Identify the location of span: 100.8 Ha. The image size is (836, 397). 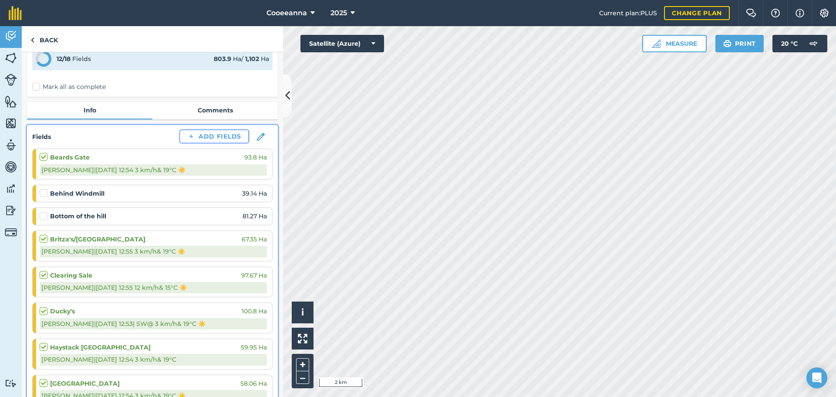
(254, 311).